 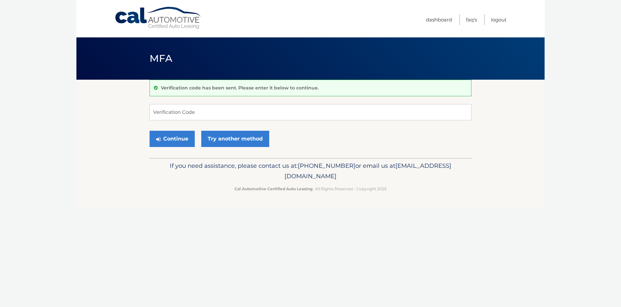 What do you see at coordinates (235, 139) in the screenshot?
I see `a: Try another method` at bounding box center [235, 139].